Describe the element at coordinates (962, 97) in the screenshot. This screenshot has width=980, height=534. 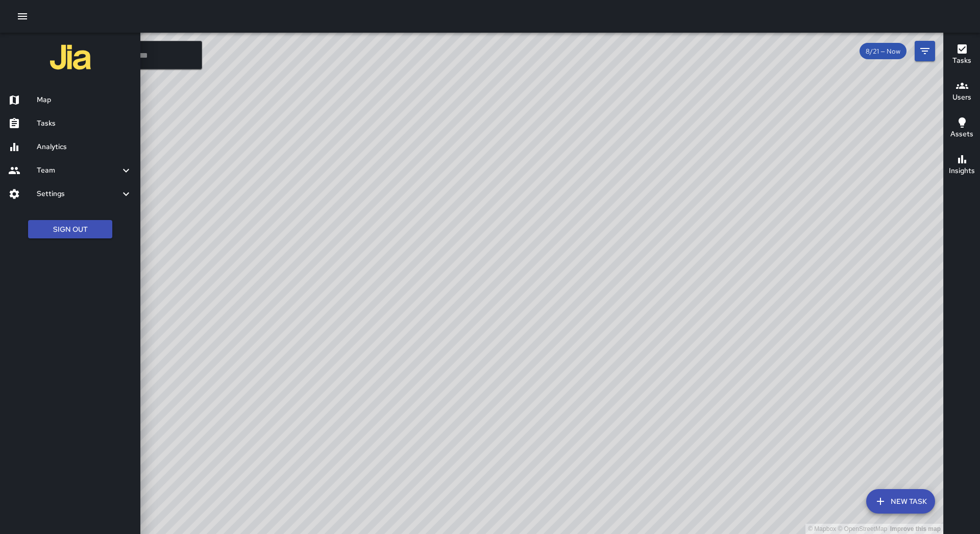
I see `h6: Users` at that location.